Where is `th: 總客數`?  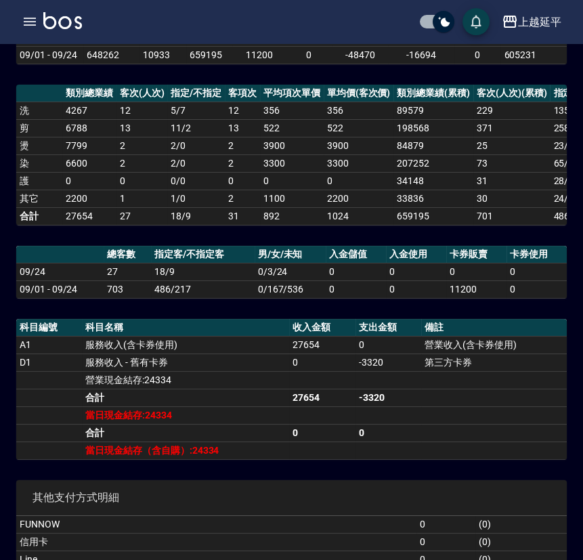 th: 總客數 is located at coordinates (127, 255).